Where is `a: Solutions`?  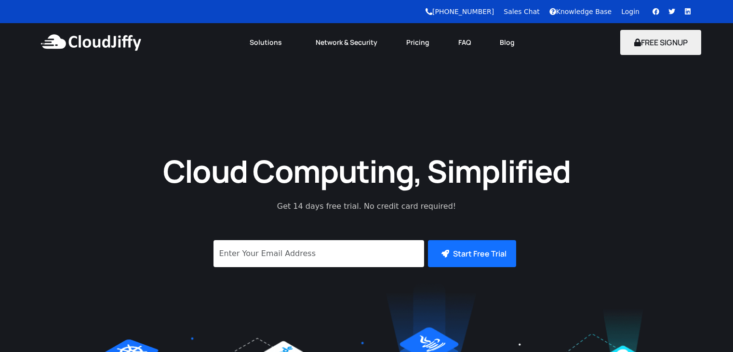 a: Solutions is located at coordinates (268, 42).